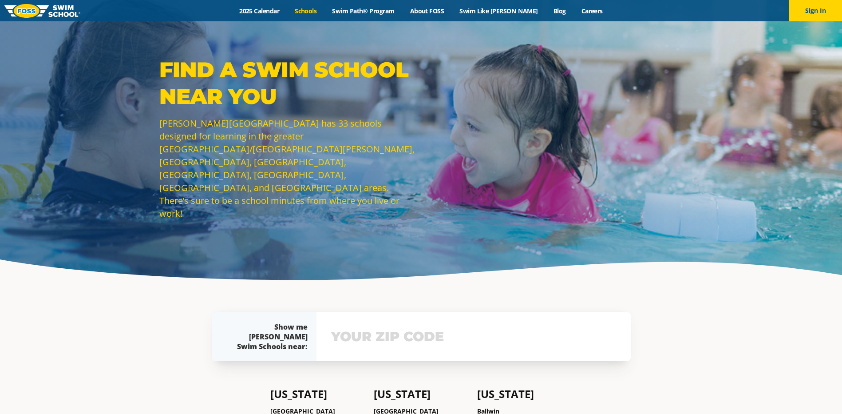 This screenshot has width=842, height=414. Describe the element at coordinates (306, 11) in the screenshot. I see `a: Schools` at that location.